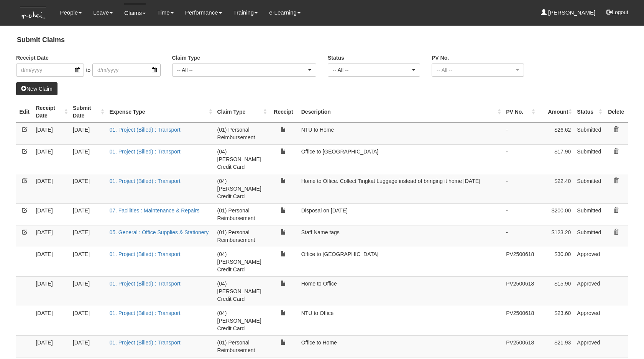 This screenshot has height=359, width=644. Describe the element at coordinates (159, 232) in the screenshot. I see `a: 05. General : Office Supplies & Stationery` at that location.